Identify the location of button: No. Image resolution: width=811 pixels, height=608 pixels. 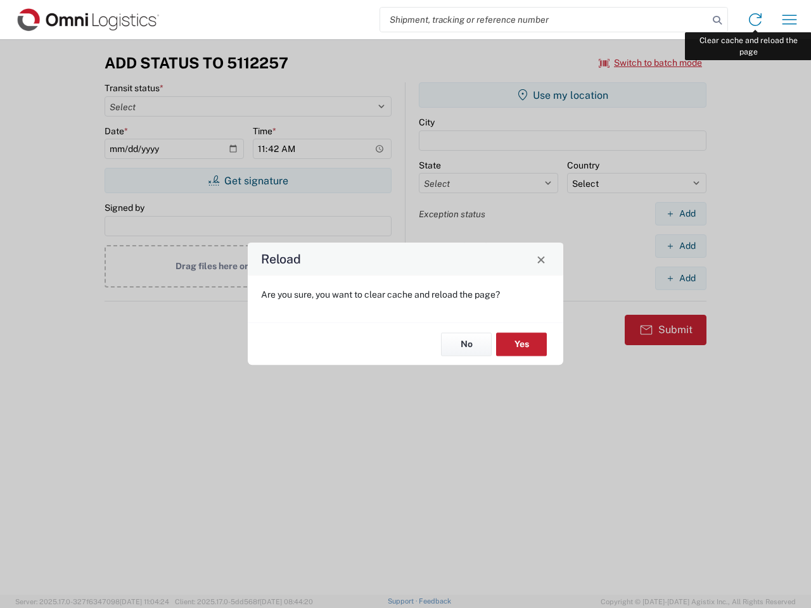
(466, 344).